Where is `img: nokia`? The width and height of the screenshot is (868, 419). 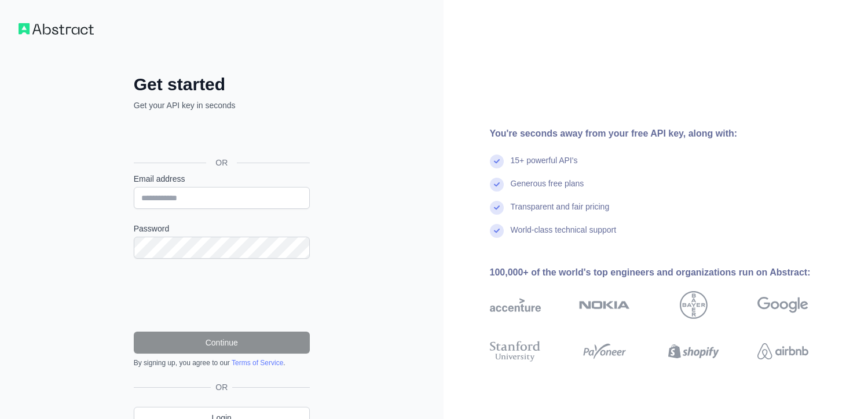 img: nokia is located at coordinates (604, 305).